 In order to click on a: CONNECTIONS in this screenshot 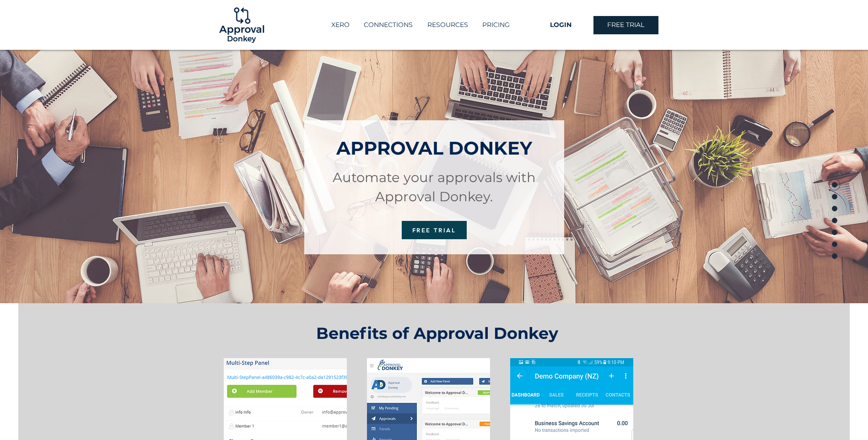, I will do `click(388, 25)`.